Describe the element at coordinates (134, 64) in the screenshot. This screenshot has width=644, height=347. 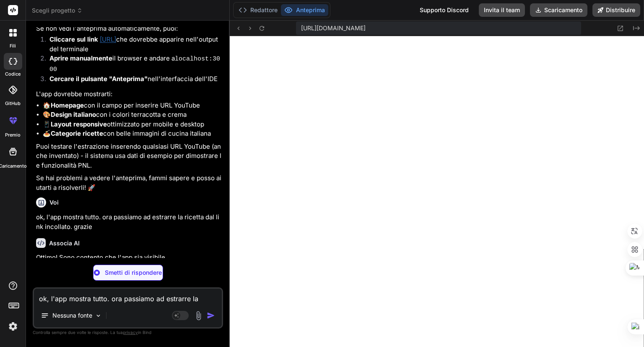
I see `code: localhost:3000` at that location.